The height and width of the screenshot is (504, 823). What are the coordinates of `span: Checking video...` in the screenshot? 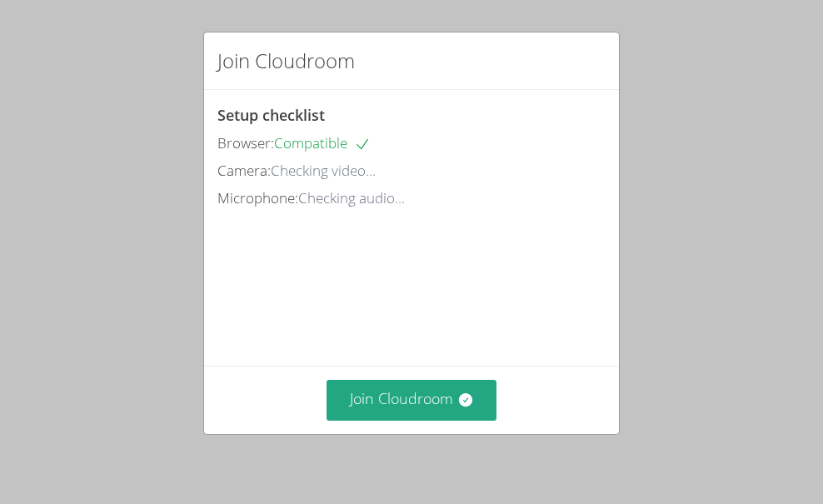 It's located at (323, 170).